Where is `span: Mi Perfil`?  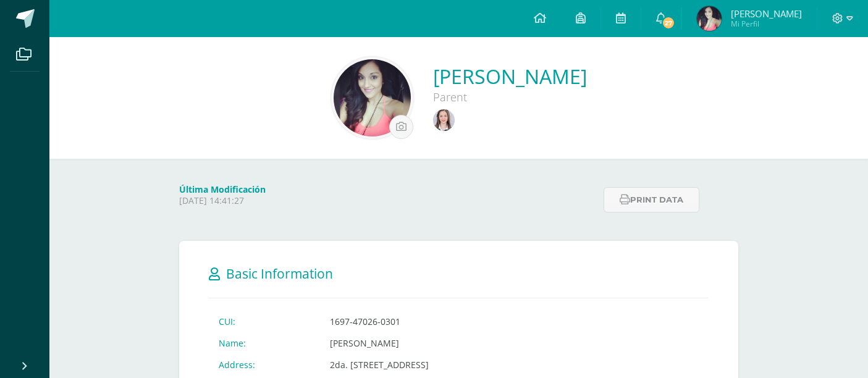 span: Mi Perfil is located at coordinates (766, 23).